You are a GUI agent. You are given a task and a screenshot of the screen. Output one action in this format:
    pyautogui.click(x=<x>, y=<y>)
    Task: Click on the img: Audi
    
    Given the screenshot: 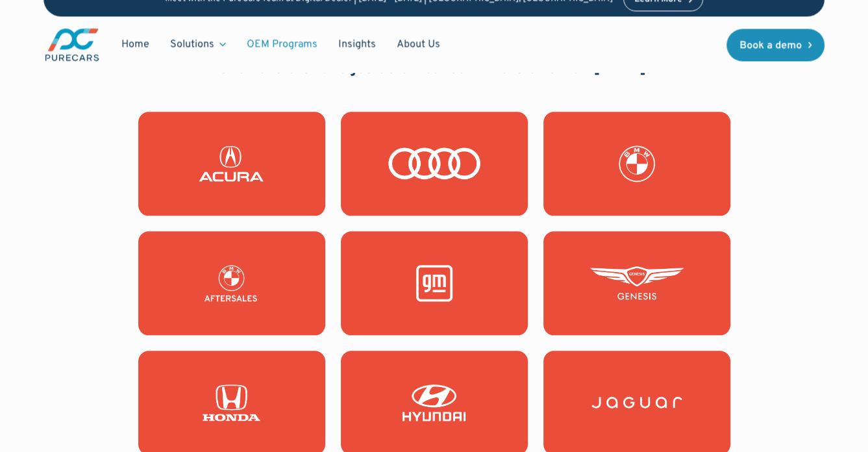 What is the action you would take?
    pyautogui.click(x=434, y=163)
    